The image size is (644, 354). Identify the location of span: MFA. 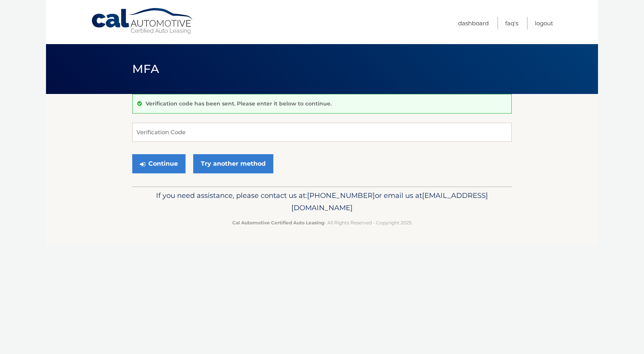
(145, 69).